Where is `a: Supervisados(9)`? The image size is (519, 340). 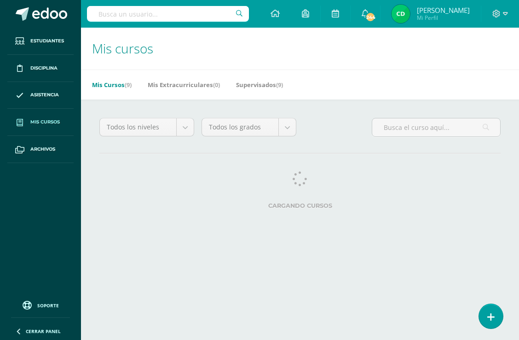 a: Supervisados(9) is located at coordinates (259, 85).